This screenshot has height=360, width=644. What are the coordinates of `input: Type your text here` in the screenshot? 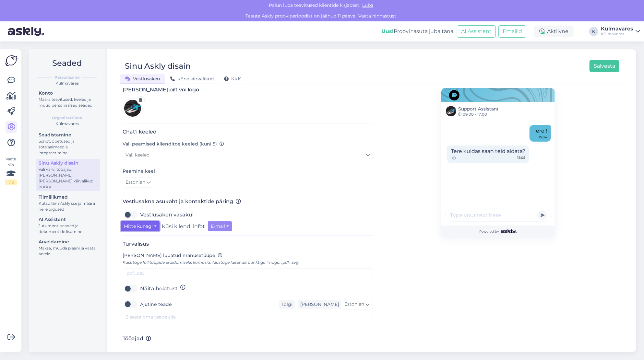 It's located at (498, 215).